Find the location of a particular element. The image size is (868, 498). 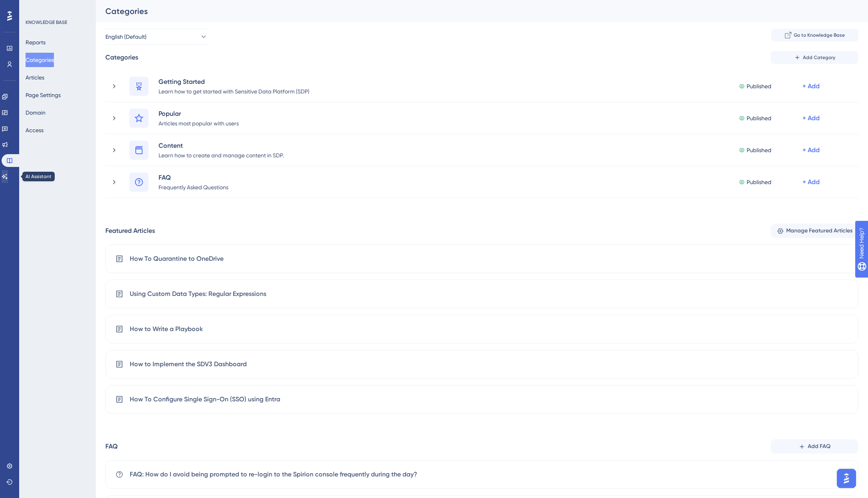

div: Learn how to get started with Sensitive Data Platform (SDP) is located at coordinates (234, 91).